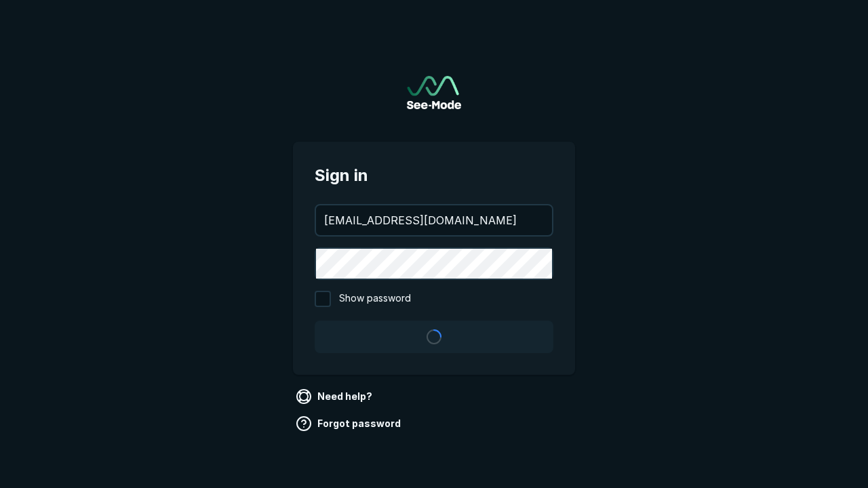  Describe the element at coordinates (335, 396) in the screenshot. I see `a: Need help?` at that location.